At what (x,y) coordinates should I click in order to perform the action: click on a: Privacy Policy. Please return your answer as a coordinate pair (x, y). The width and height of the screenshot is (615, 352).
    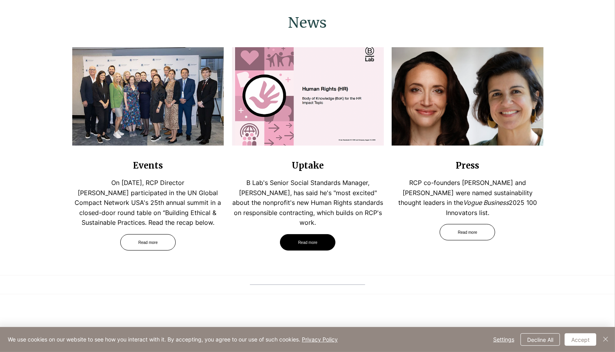
    Looking at the image, I should click on (320, 339).